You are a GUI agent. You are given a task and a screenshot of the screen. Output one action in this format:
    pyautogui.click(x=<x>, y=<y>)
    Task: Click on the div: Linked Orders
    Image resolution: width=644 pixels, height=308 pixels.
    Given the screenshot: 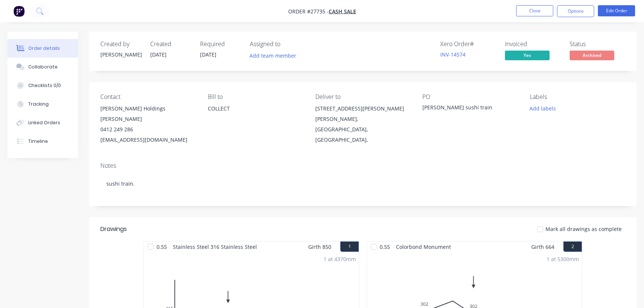 What is the action you would take?
    pyautogui.click(x=44, y=123)
    